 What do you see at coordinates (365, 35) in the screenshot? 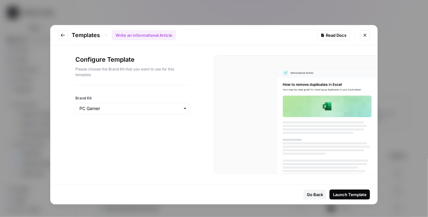
I see `button: Close modal` at bounding box center [365, 35].